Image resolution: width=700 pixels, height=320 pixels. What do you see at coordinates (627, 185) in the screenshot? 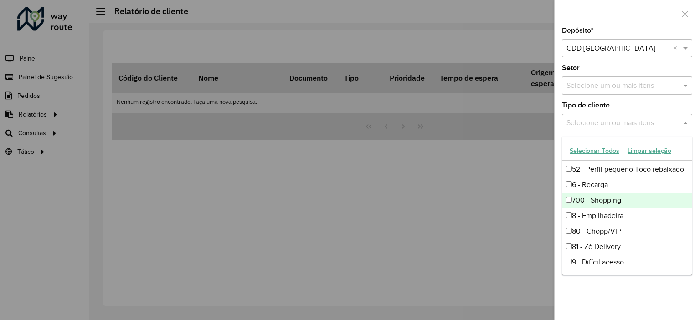
I see `div: 6 - Recarga` at bounding box center [627, 185].